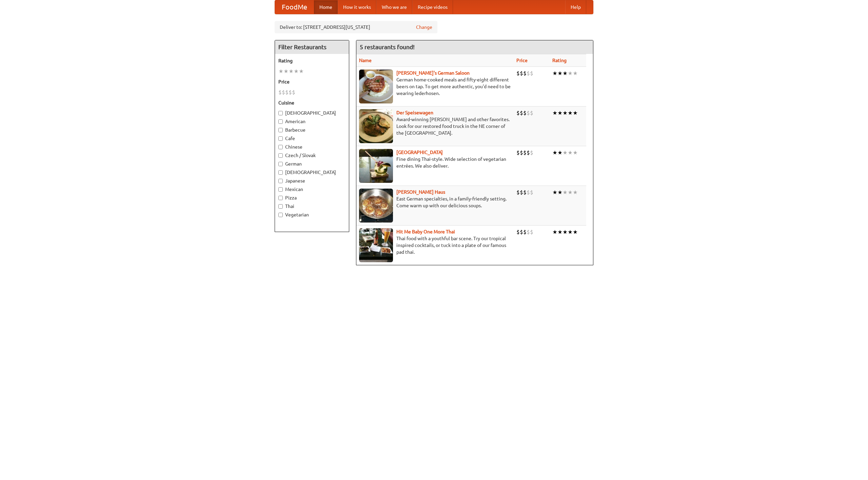 This screenshot has width=868, height=480. I want to click on label: Cafe, so click(312, 138).